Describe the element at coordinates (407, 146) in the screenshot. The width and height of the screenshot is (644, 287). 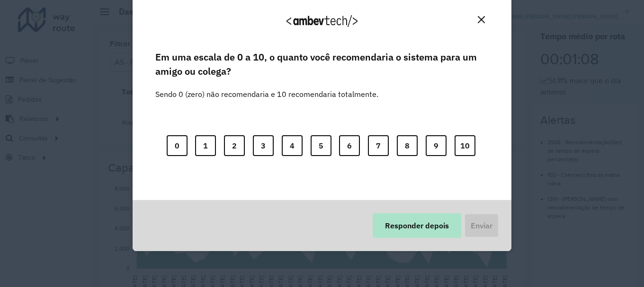
I see `button: 8` at that location.